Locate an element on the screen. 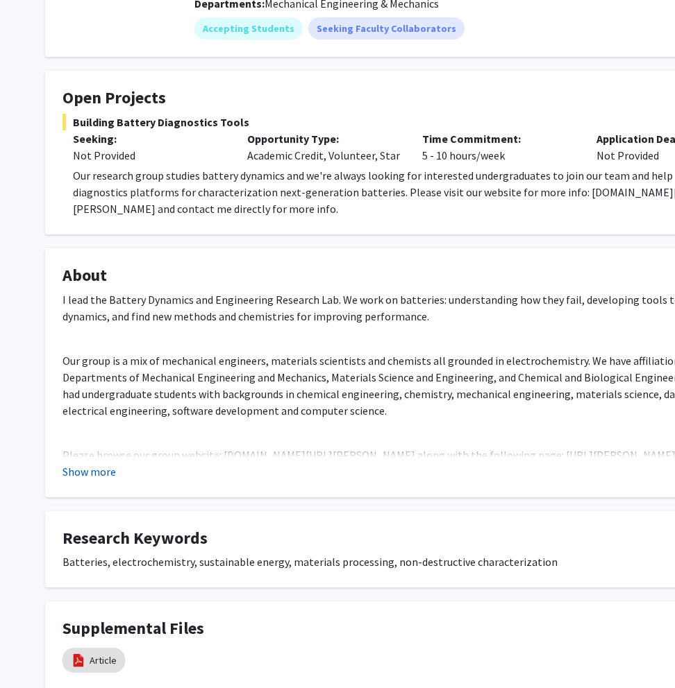 This screenshot has width=675, height=688. p: Time Commitment: is located at coordinates (498, 139).